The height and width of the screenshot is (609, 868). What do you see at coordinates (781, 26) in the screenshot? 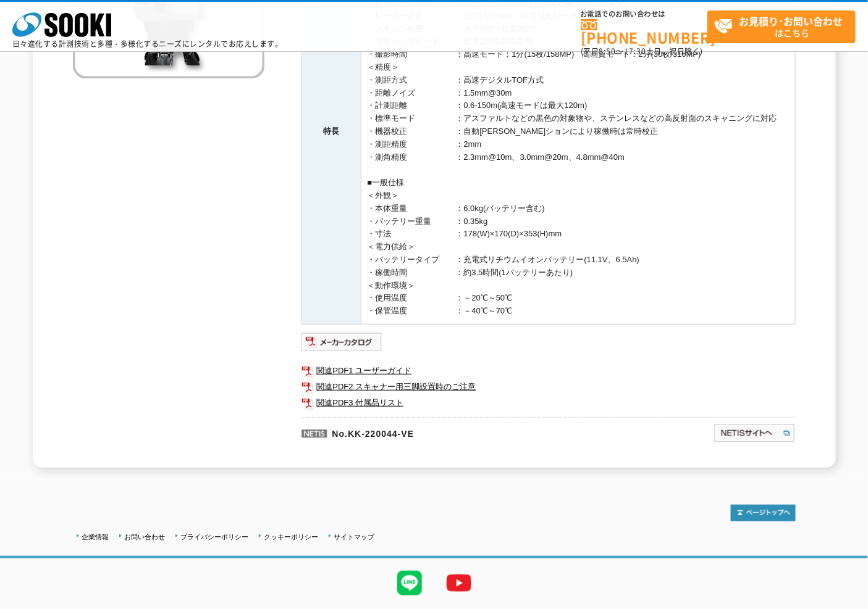
I see `a: お見積り･お問い合わせはこちら` at bounding box center [781, 26].